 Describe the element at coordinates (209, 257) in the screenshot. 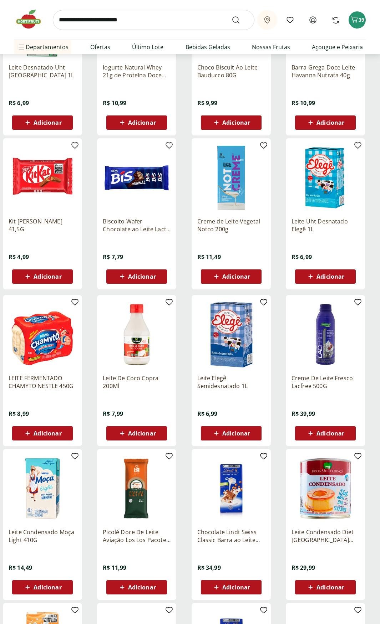

I see `span: R$ 11,49` at that location.